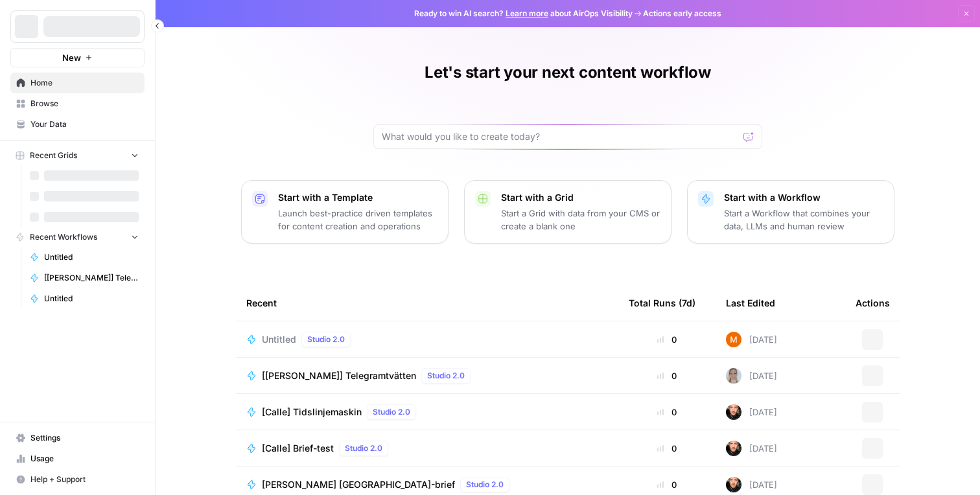 The image size is (980, 495). What do you see at coordinates (750, 303) in the screenshot?
I see `div: Last Edited` at bounding box center [750, 303].